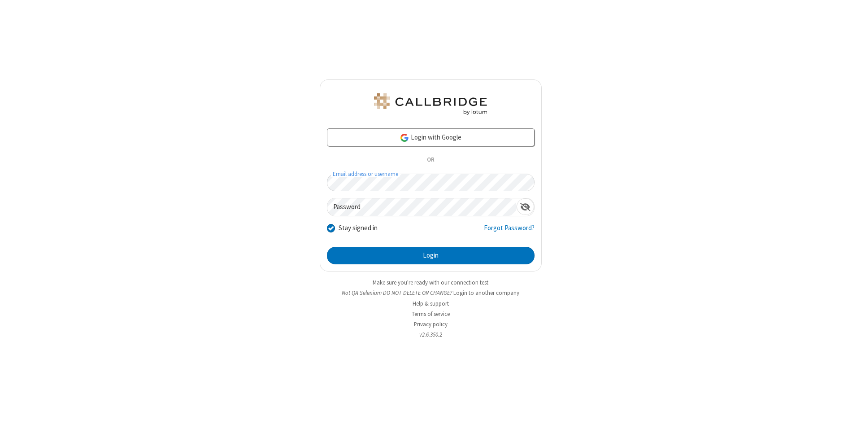 This screenshot has height=425, width=861. I want to click on input: Password, so click(422, 207).